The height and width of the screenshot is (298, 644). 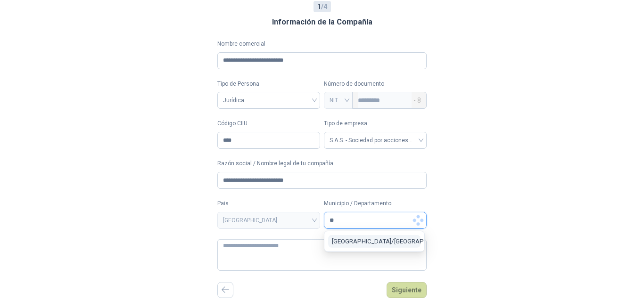 What do you see at coordinates (319, 7) in the screenshot?
I see `b: 1` at bounding box center [319, 7].